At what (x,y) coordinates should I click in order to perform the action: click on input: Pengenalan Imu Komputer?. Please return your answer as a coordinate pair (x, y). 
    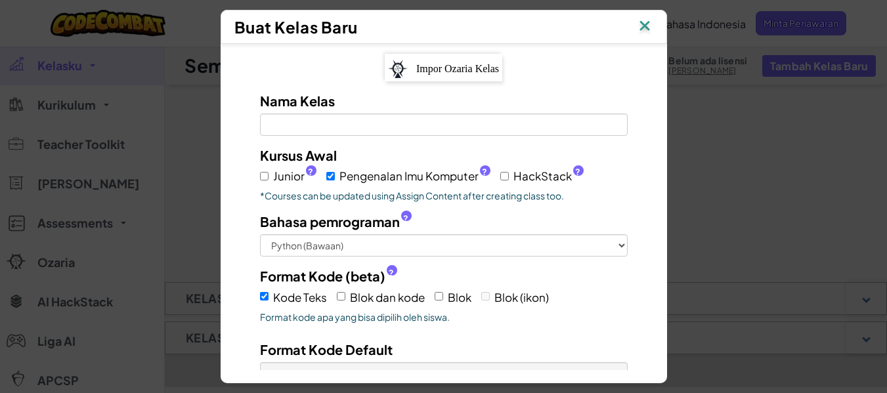
    Looking at the image, I should click on (330, 176).